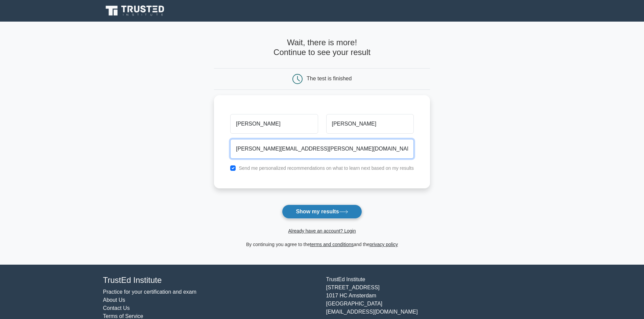  I want to click on a: About Us, so click(114, 300).